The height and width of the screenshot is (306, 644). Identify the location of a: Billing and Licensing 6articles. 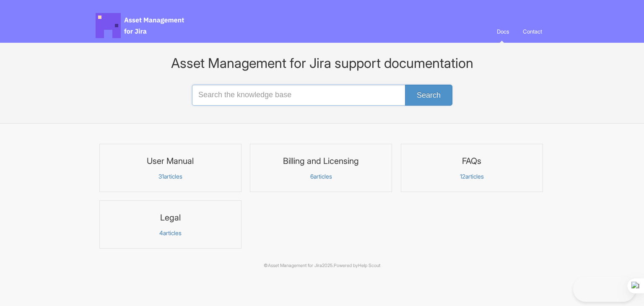
(321, 167).